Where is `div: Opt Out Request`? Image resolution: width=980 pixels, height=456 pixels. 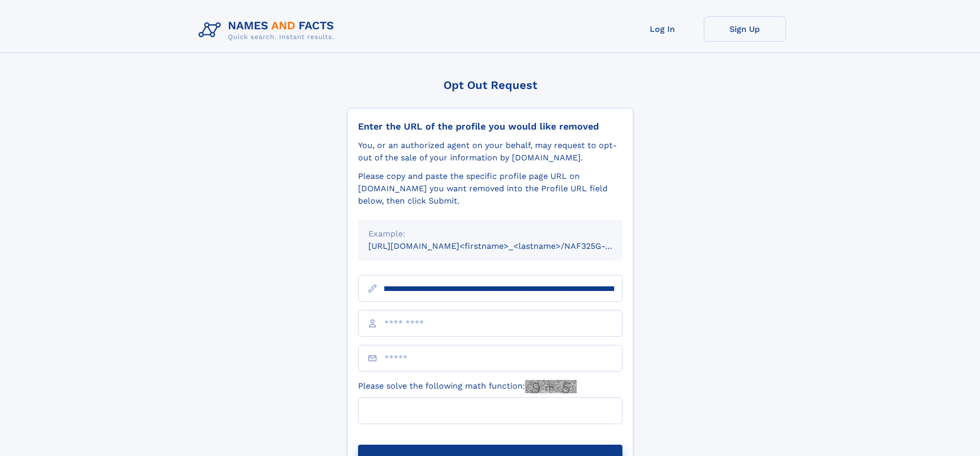 div: Opt Out Request is located at coordinates (490, 85).